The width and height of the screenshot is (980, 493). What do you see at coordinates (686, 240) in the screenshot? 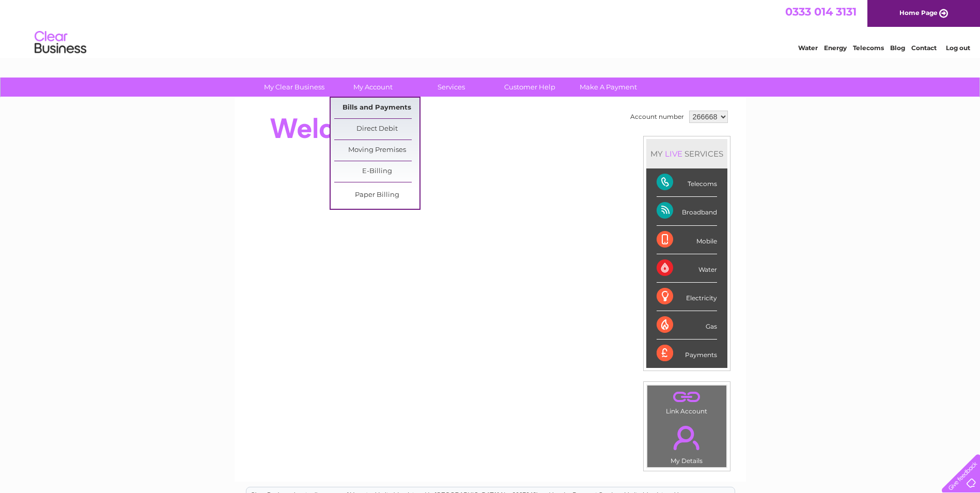
I see `div: Mobile` at bounding box center [686, 240].